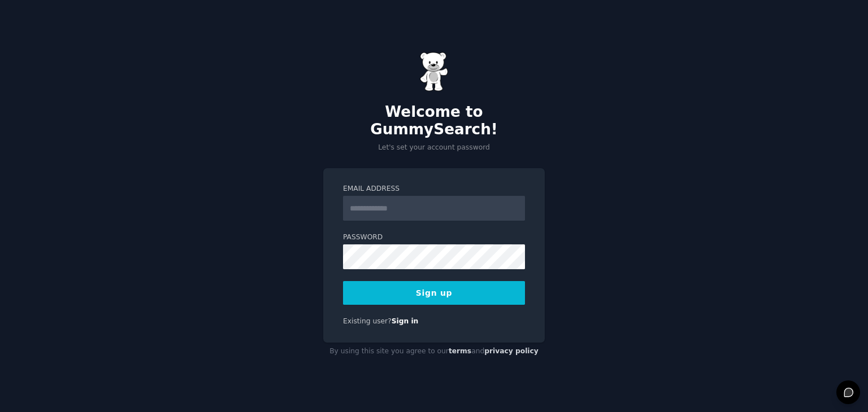  Describe the element at coordinates (434, 189) in the screenshot. I see `label: Email Address` at that location.